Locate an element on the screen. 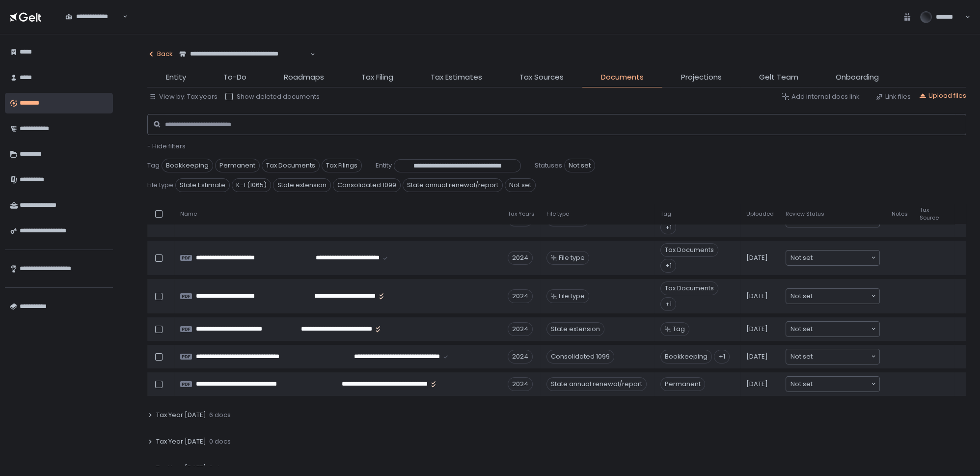 This screenshot has width=980, height=476. span: Name is located at coordinates (189, 214).